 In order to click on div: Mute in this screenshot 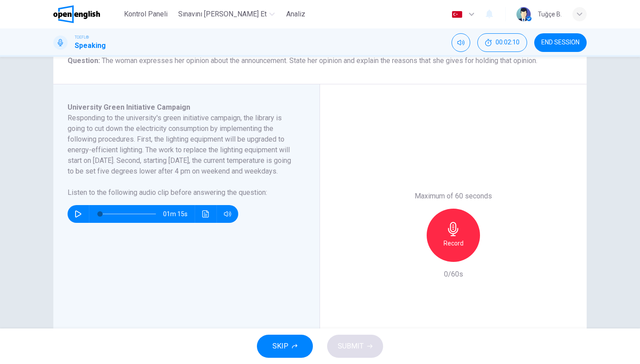, I will do `click(461, 43)`.